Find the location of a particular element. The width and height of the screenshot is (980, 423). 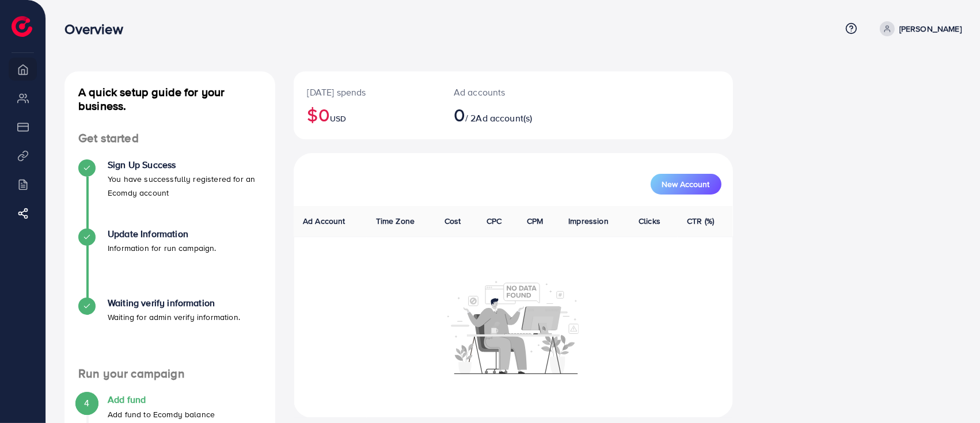

span: 0 is located at coordinates (460, 114).